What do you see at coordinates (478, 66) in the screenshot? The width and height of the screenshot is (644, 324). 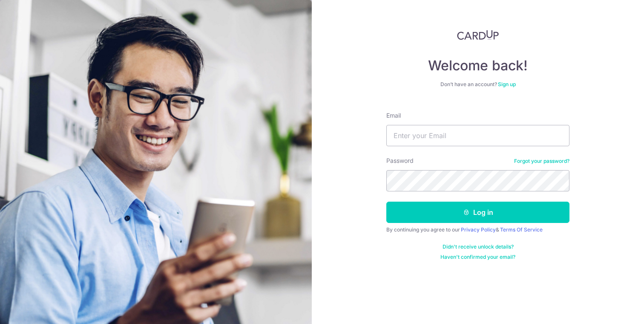 I see `h4: Welcome back!` at bounding box center [478, 66].